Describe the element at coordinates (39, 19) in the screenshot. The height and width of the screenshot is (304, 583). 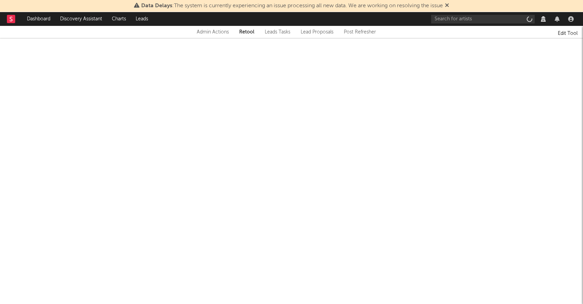
I see `a: Dashboard` at that location.